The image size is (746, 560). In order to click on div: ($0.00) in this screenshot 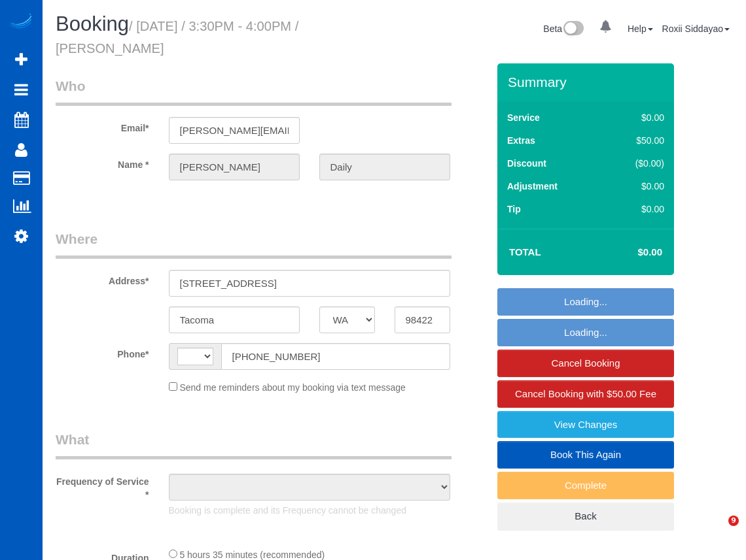, I will do `click(635, 163)`.